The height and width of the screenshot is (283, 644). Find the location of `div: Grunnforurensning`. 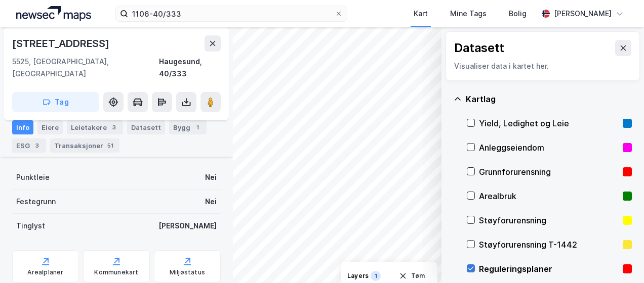

div: Grunnforurensning is located at coordinates (548, 172).